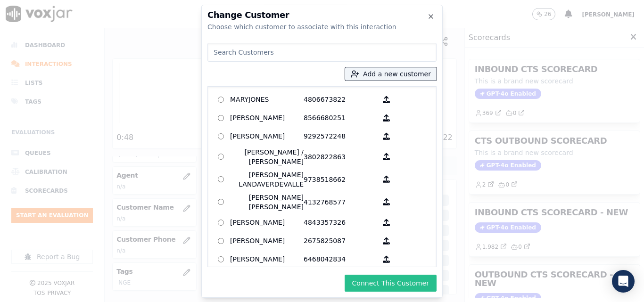  What do you see at coordinates (340, 180) in the screenshot?
I see `p: 9738518662` at bounding box center [340, 180].